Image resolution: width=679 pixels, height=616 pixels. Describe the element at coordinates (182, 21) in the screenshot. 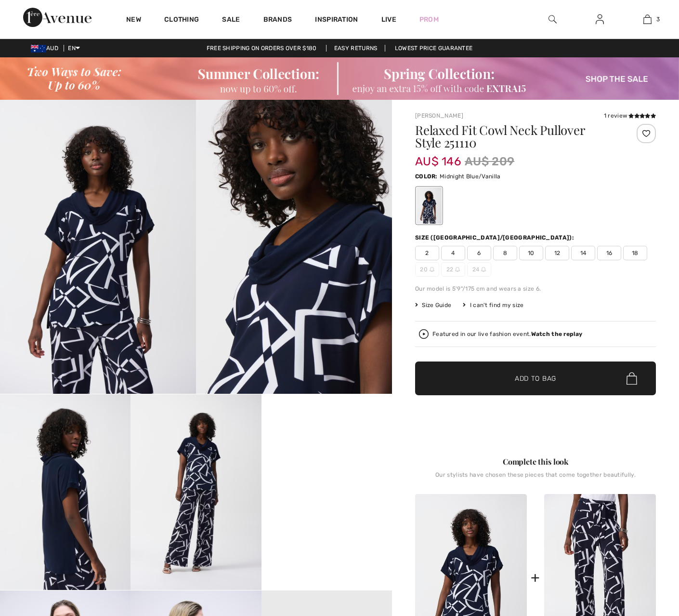

I see `a: Clothing` at that location.